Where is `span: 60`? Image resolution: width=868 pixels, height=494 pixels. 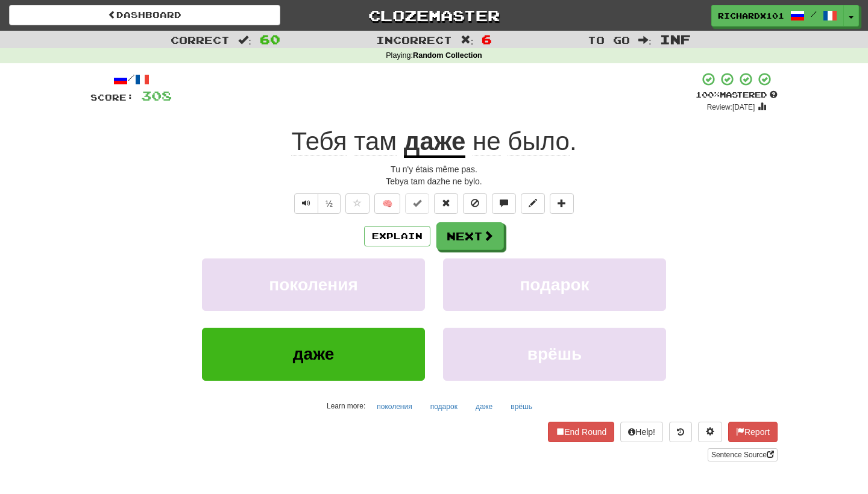
span: 60 is located at coordinates (270, 39).